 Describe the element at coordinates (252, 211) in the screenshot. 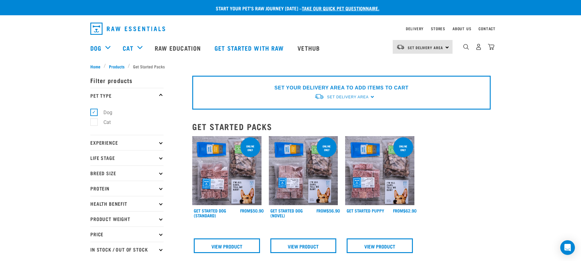

I see `div: $50.90` at that location.